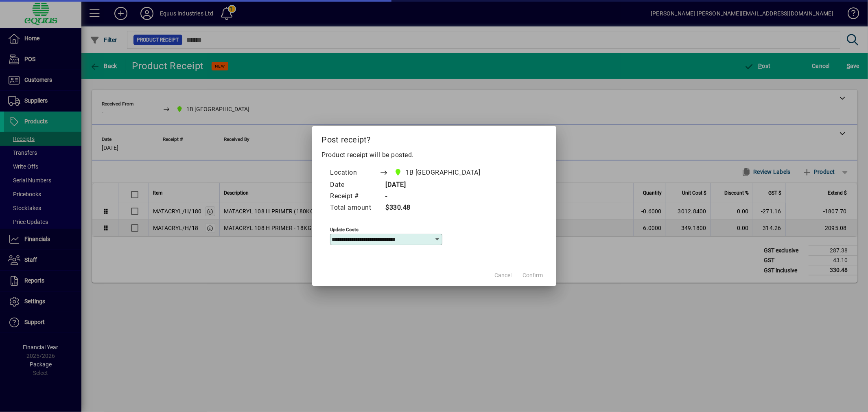 This screenshot has height=412, width=868. What do you see at coordinates (434, 138) in the screenshot?
I see `h2: Post receipt?` at bounding box center [434, 138].